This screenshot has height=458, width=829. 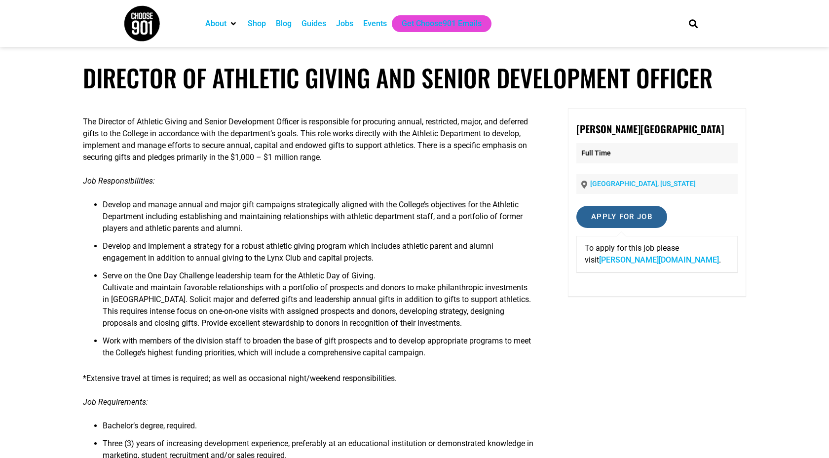 What do you see at coordinates (314, 24) in the screenshot?
I see `div: Guides` at bounding box center [314, 24].